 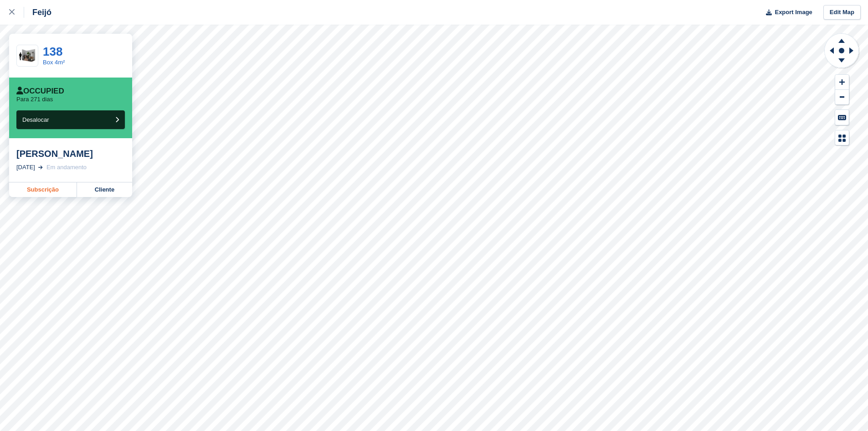 What do you see at coordinates (40, 167) in the screenshot?
I see `img: arrow-right-light-icn-cde0832a797a2874e46488d9cf13f60e5c3a73dbe684e267c42b8395dfbc2abf.svg` at bounding box center [40, 167].